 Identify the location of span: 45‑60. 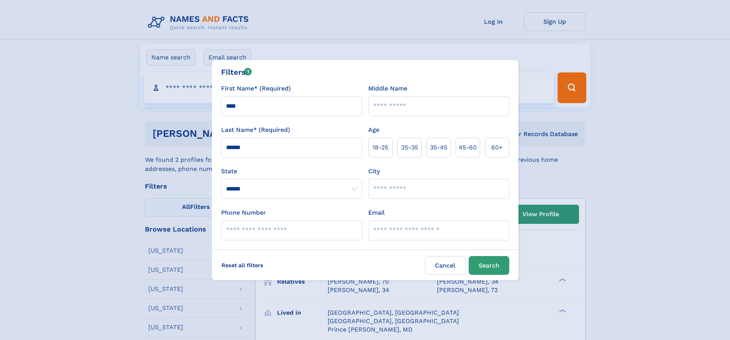
(468, 148).